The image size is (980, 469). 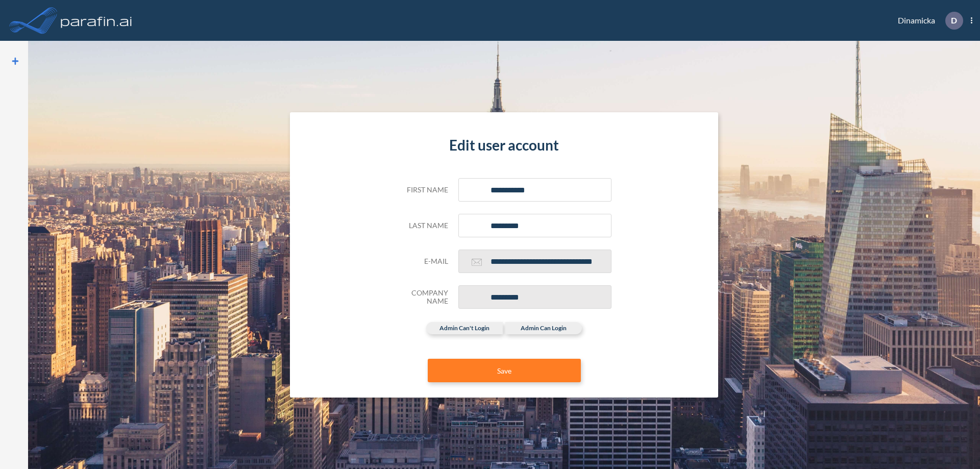 I want to click on div: Dinamicka, so click(x=928, y=20).